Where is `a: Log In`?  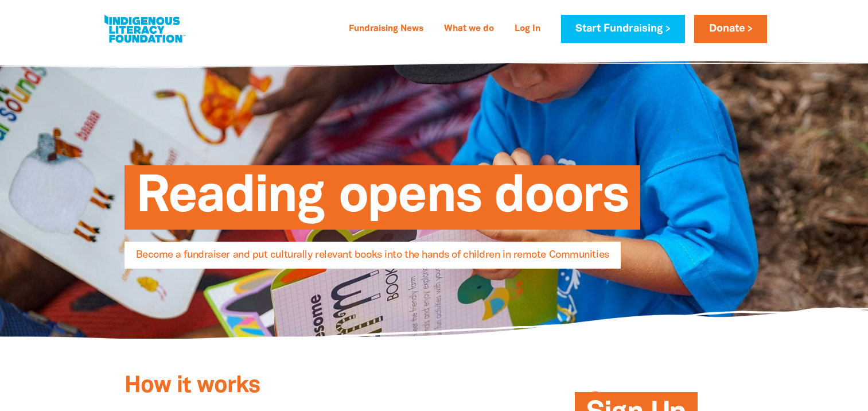 a: Log In is located at coordinates (527, 29).